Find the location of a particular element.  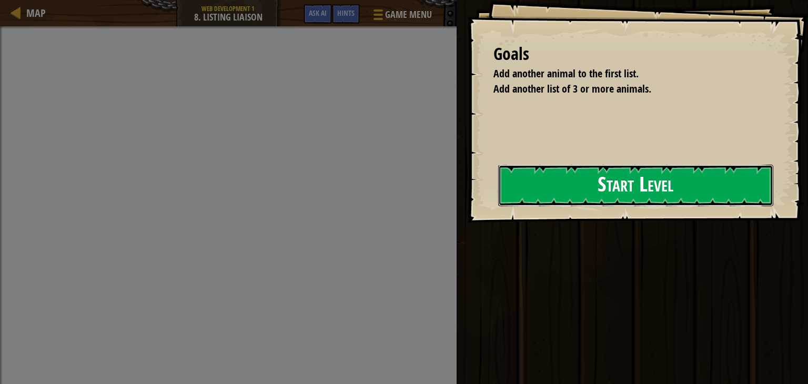

span: Ask AI is located at coordinates (318, 13).